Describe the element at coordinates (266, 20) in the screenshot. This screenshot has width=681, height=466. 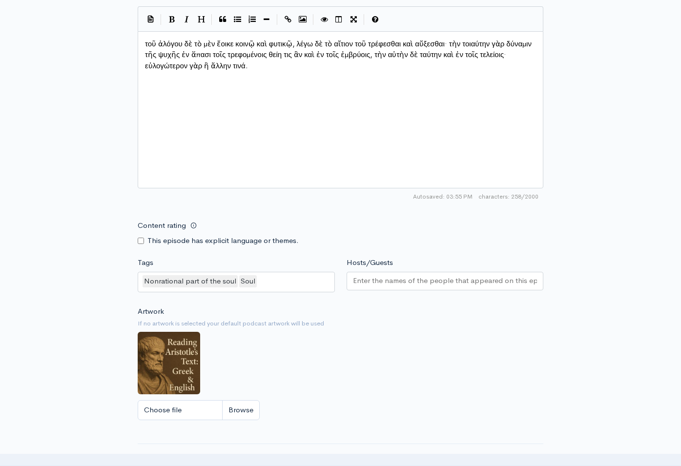
I see `button: Insert Horizontal Line` at that location.